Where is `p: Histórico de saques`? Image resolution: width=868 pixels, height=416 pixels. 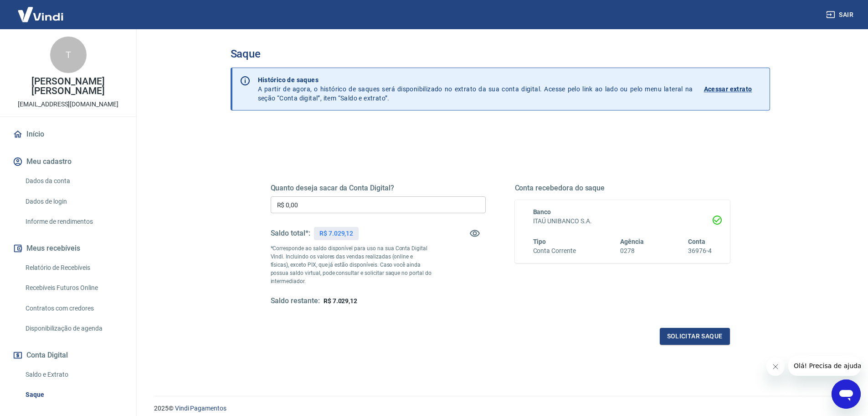 p: Histórico de saques is located at coordinates (475, 80).